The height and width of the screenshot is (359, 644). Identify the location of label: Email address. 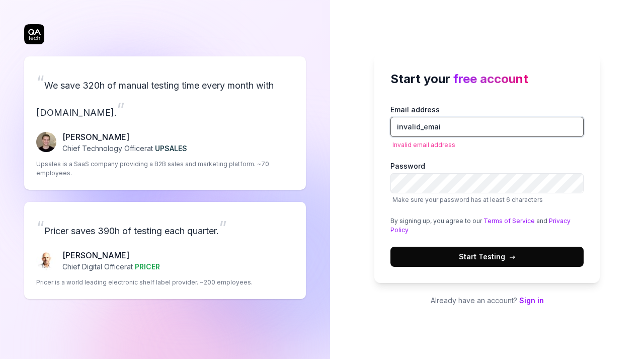
(487, 121).